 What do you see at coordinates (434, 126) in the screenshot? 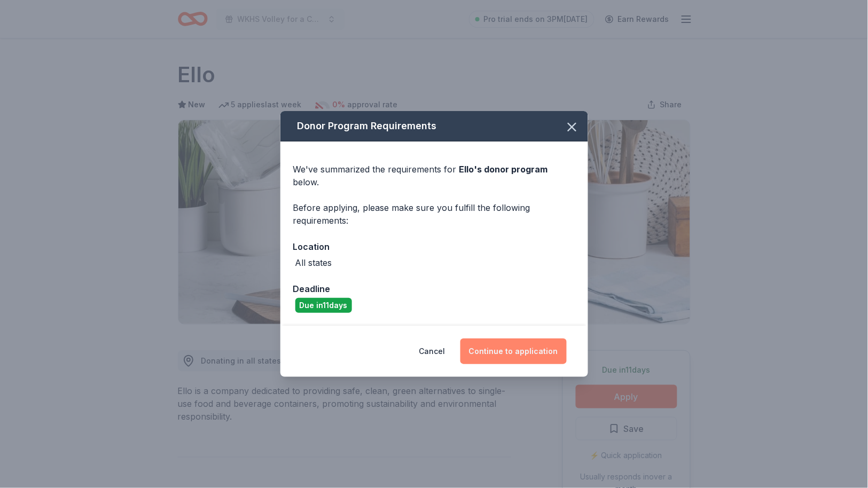
I see `div: Donor Program Requirements` at bounding box center [434, 126].